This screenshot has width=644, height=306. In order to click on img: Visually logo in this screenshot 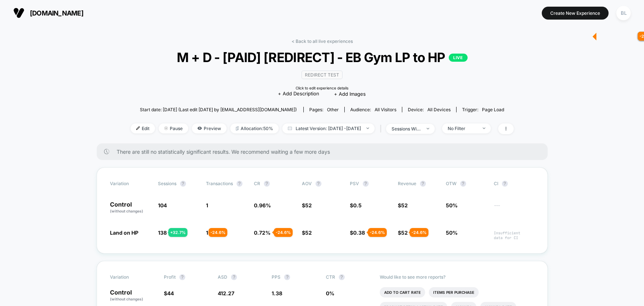, I will do `click(19, 13)`.